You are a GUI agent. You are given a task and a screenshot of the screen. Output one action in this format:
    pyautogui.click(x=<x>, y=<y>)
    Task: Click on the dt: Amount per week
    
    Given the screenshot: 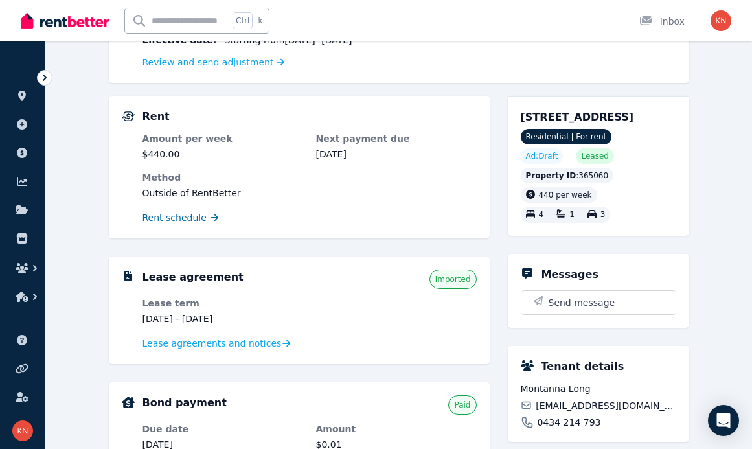 What is the action you would take?
    pyautogui.click(x=223, y=139)
    